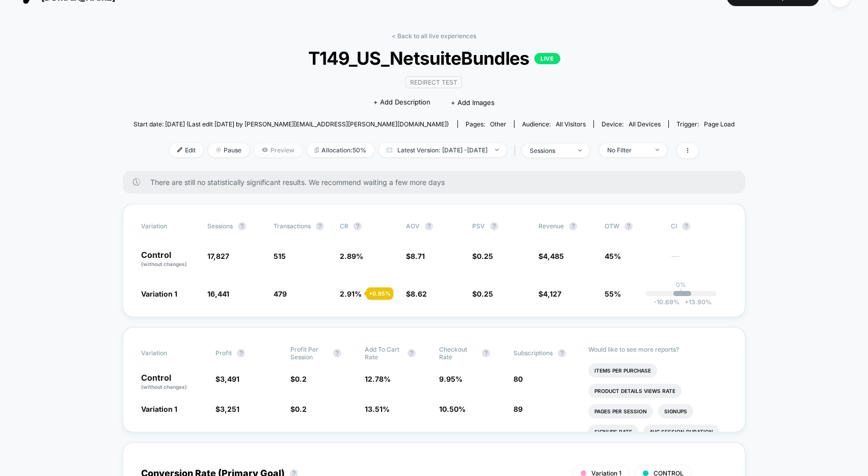 This screenshot has width=868, height=476. What do you see at coordinates (309, 353) in the screenshot?
I see `span: Profit Per Session` at bounding box center [309, 353].